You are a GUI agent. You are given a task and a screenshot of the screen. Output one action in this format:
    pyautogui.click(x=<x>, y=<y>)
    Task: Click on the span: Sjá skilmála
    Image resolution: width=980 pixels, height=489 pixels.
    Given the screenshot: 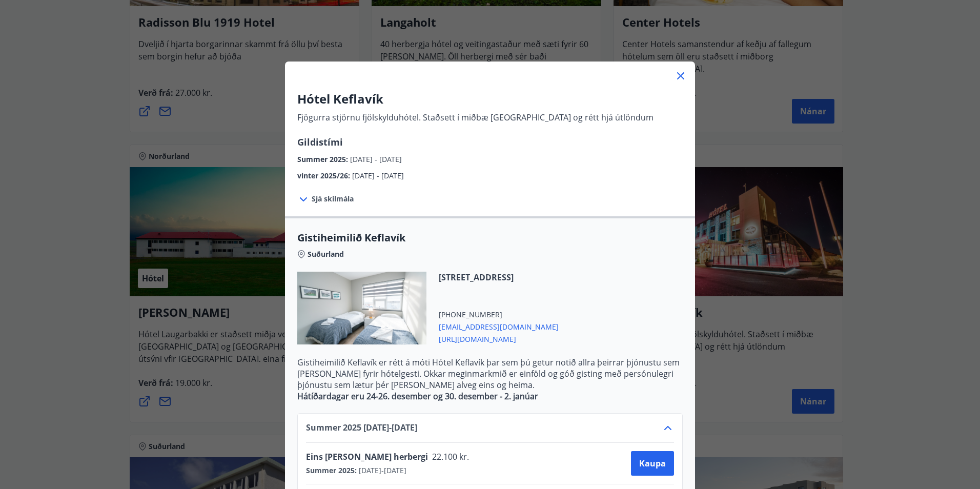 What is the action you would take?
    pyautogui.click(x=333, y=199)
    